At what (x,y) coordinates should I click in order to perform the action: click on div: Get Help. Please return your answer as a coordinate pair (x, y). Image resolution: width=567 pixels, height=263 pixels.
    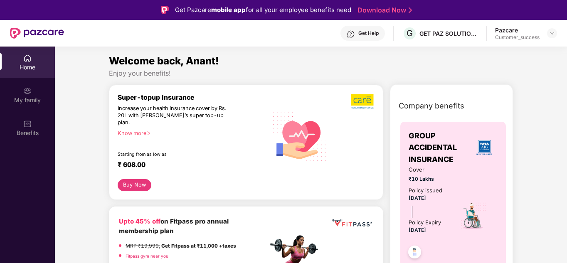
    Looking at the image, I should click on (368, 33).